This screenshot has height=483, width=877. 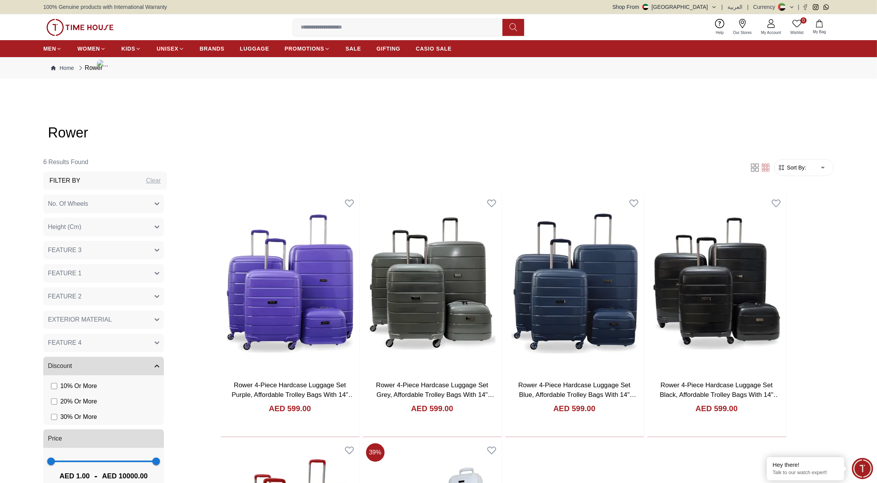 What do you see at coordinates (78, 402) in the screenshot?
I see `span: 20 % Or More` at bounding box center [78, 402].